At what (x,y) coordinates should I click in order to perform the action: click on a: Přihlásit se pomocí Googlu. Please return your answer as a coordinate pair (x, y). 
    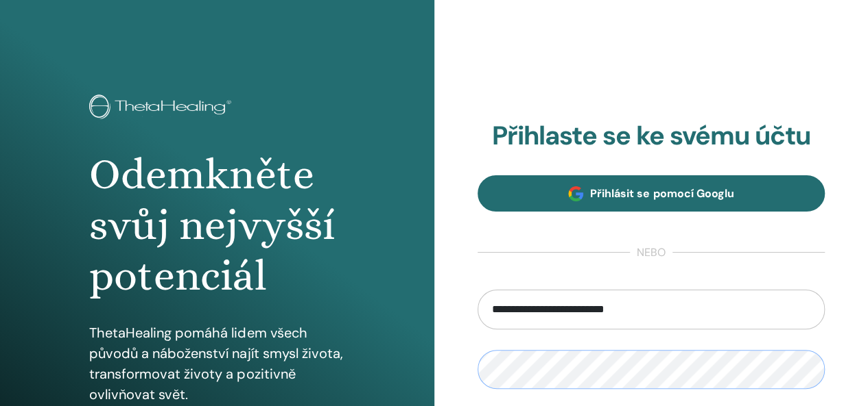
    Looking at the image, I should click on (651, 193).